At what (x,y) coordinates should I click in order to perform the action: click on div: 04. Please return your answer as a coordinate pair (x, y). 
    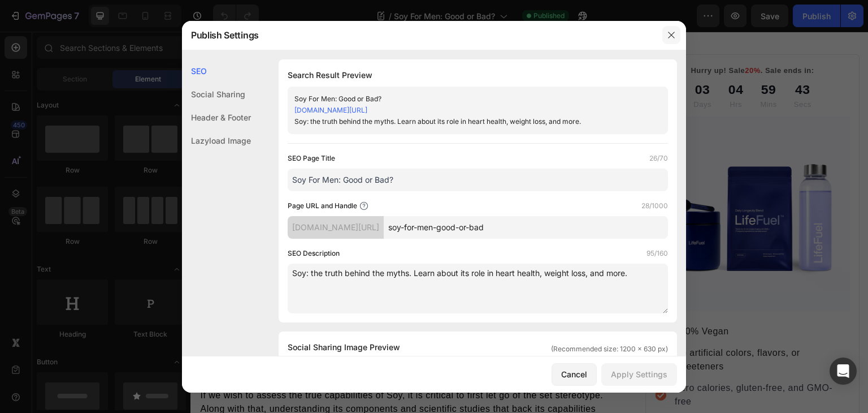
    Looking at the image, I should click on (546, 58).